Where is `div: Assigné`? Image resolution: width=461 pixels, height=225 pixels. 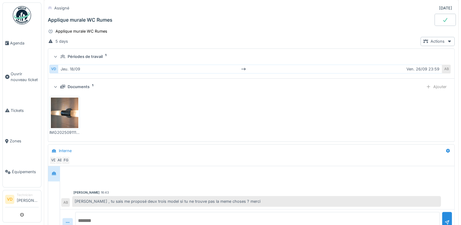
div: Assigné is located at coordinates (61, 8).